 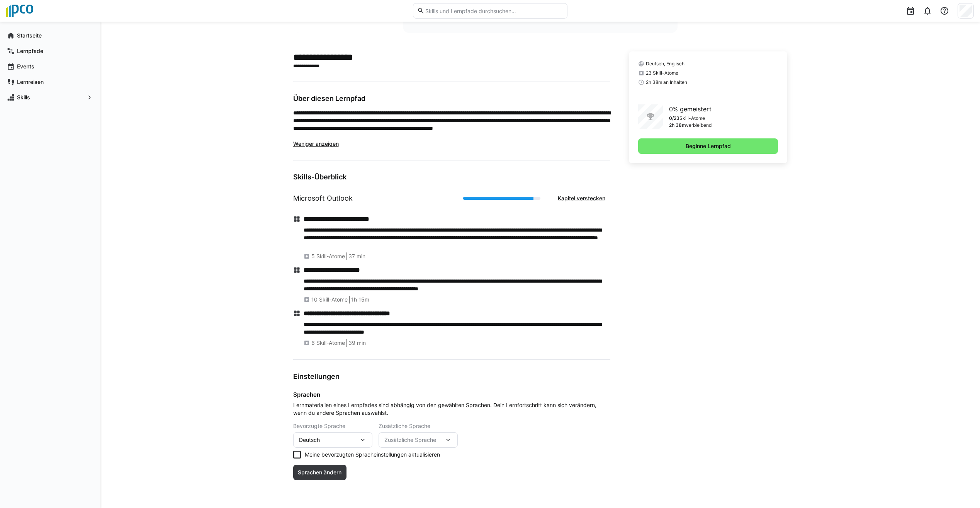 I want to click on button: Beginne Lernpfad, so click(x=708, y=146).